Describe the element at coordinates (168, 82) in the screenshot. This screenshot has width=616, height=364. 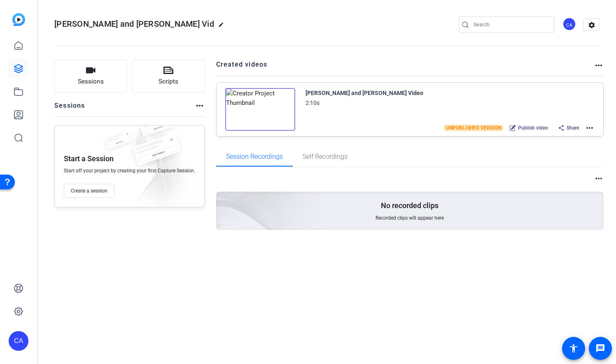
I see `span: Scripts` at that location.